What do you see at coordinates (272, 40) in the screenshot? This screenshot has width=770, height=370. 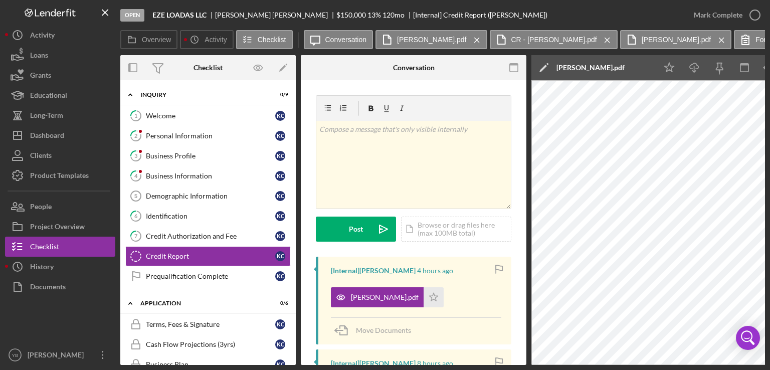 I see `label: Checklist` at bounding box center [272, 40].